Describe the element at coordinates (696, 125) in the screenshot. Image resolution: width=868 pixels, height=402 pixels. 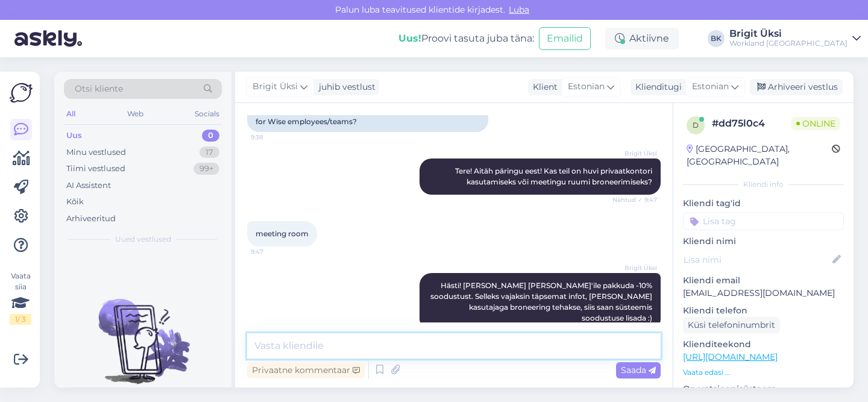
I see `span: d` at that location.